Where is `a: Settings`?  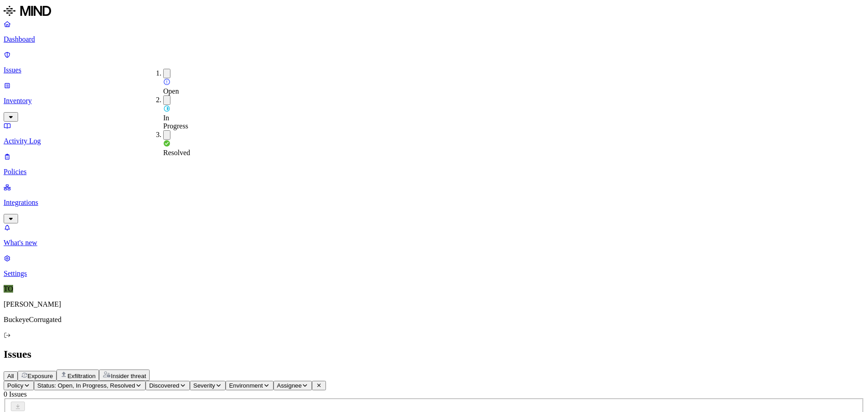
a: Settings is located at coordinates (434, 266).